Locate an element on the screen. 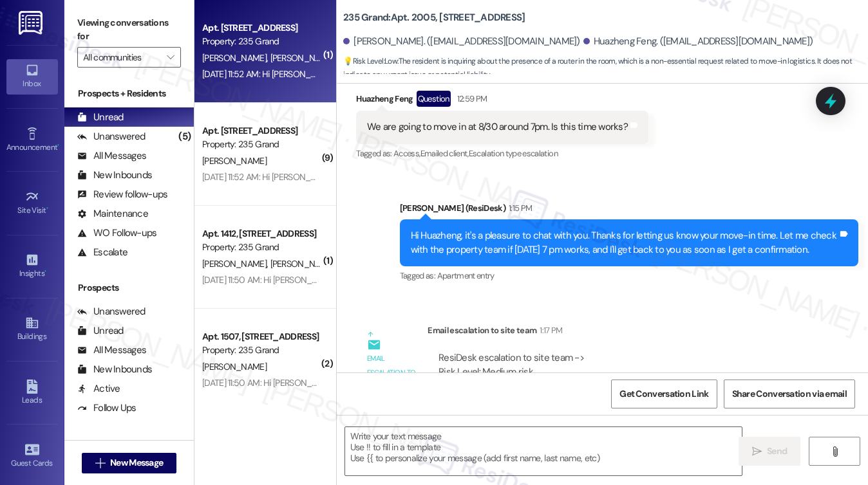  div: 1:15 PM is located at coordinates (519, 208).